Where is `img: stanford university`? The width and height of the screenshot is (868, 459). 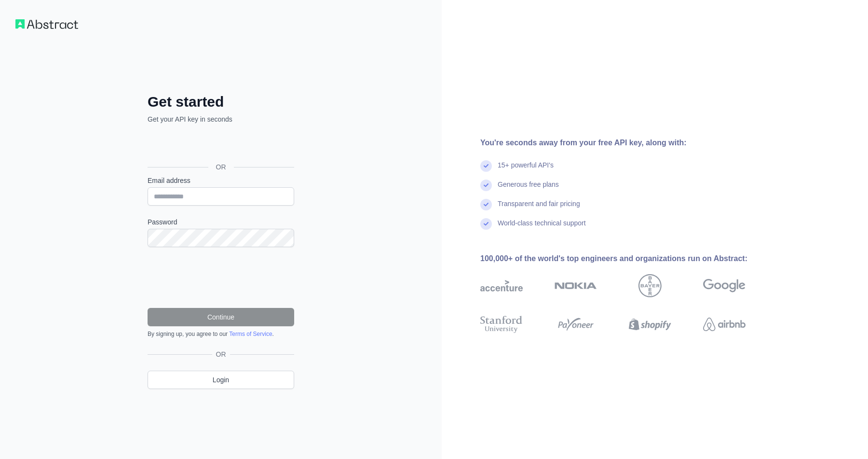
img: stanford university is located at coordinates (501, 324).